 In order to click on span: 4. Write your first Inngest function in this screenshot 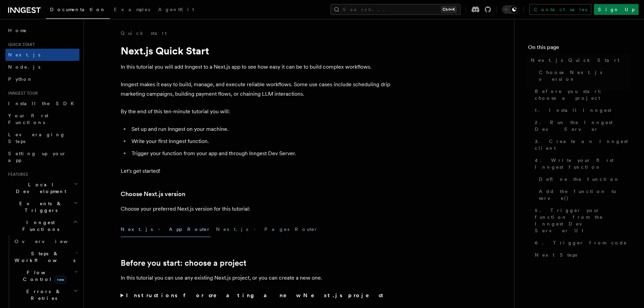, I will do `click(583, 164)`.